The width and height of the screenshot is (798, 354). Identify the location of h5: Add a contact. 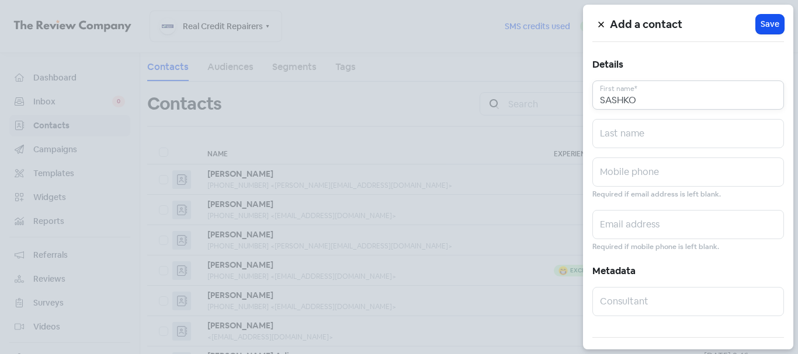
(683, 25).